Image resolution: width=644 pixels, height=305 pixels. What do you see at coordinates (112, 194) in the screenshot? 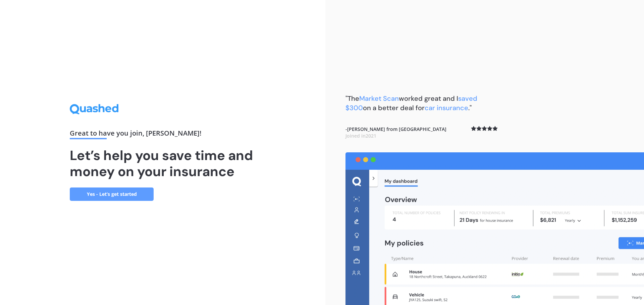
I see `a: Yes - Let’s get started` at bounding box center [112, 194].